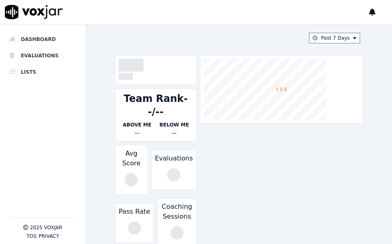  What do you see at coordinates (334, 38) in the screenshot?
I see `button: Past 7 Days` at bounding box center [334, 38].